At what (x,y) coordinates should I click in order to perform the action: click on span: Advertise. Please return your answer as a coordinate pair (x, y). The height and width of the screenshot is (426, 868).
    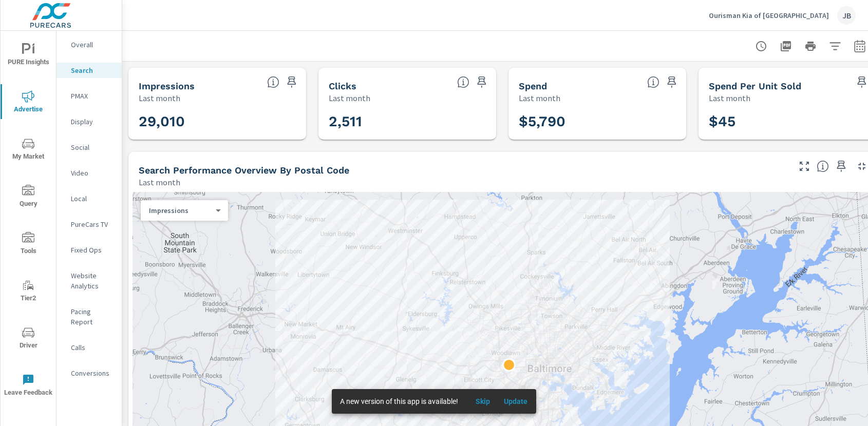
    Looking at the image, I should click on (28, 103).